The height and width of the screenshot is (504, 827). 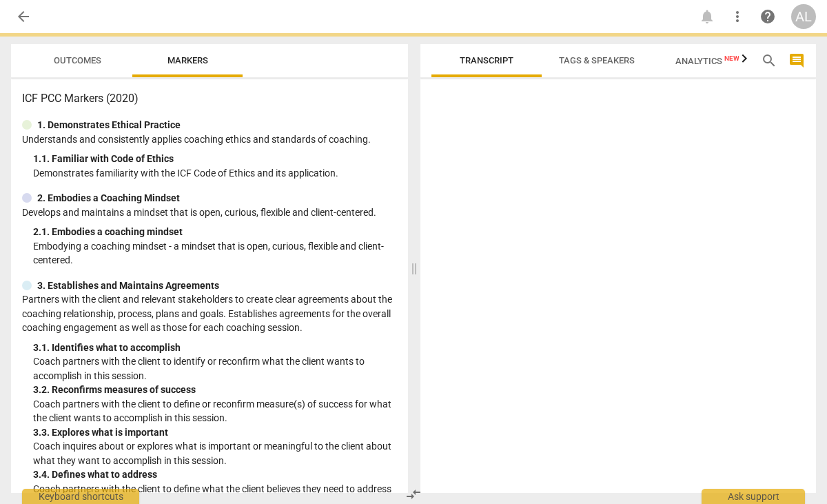 What do you see at coordinates (81, 496) in the screenshot?
I see `div: Keyboard shortcuts` at bounding box center [81, 496].